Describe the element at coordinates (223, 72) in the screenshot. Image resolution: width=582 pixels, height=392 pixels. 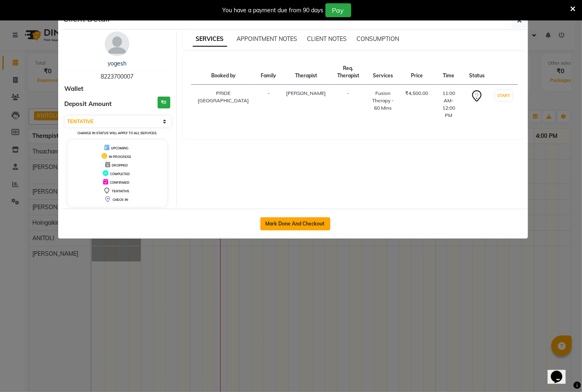
I see `th: Booked by` at that location.